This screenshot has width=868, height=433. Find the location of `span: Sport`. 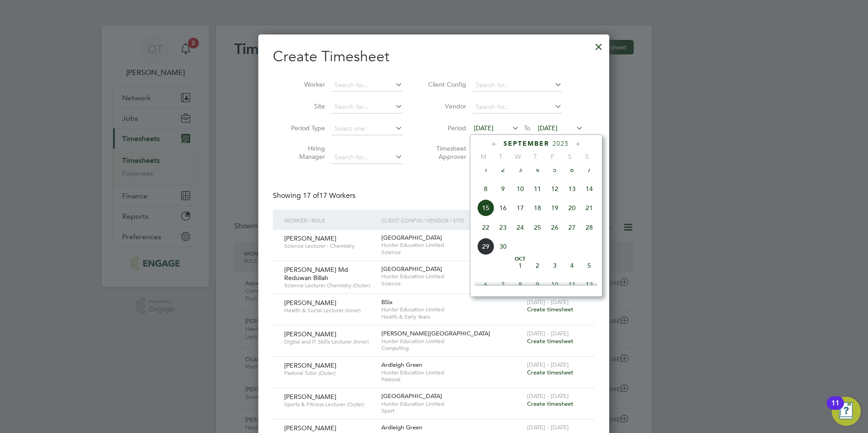

span: Sport is located at coordinates (452, 411).